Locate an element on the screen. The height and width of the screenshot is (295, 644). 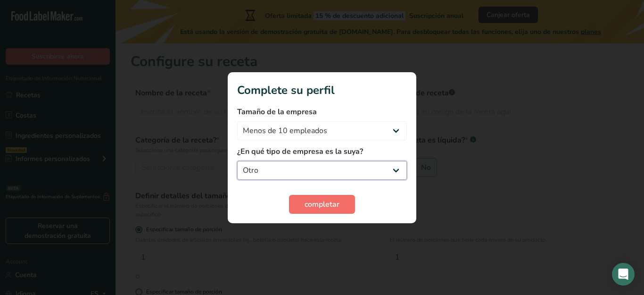
div: Open Intercom Messenger is located at coordinates (623, 274).